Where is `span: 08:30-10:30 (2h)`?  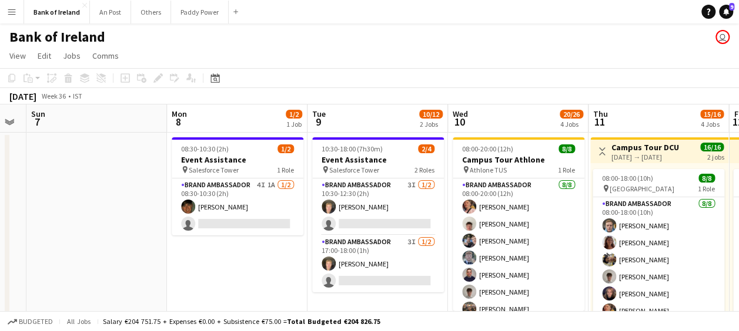
span: 08:30-10:30 (2h) is located at coordinates (204, 149).